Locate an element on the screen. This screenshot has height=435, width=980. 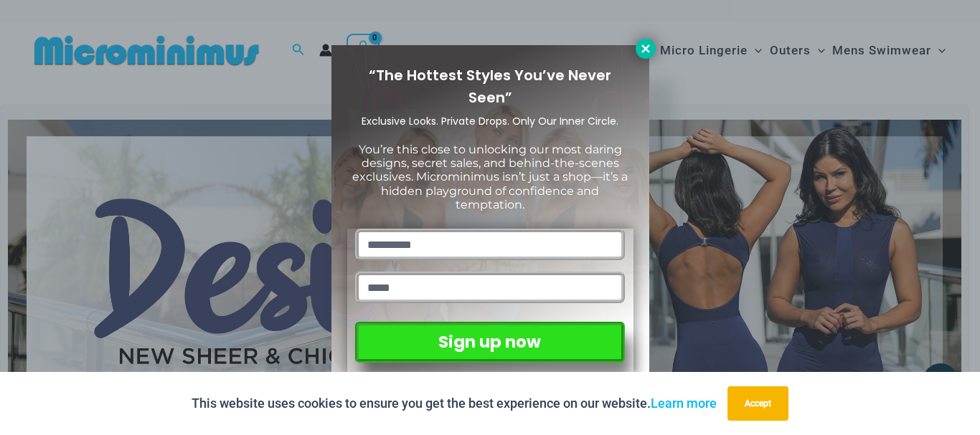
button: Close is located at coordinates (645, 49).